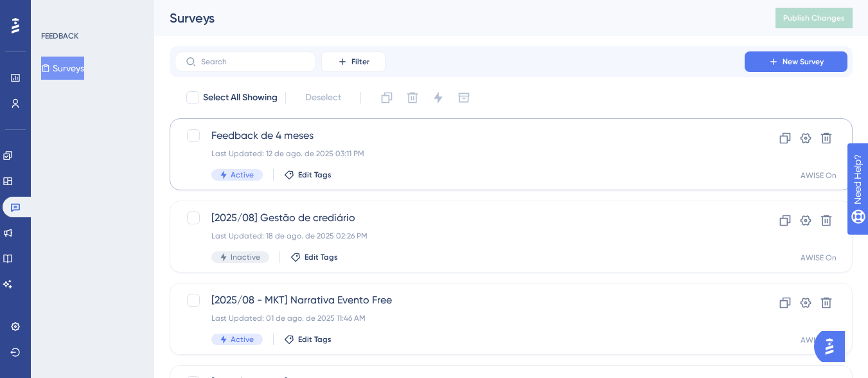 The image size is (868, 378). Describe the element at coordinates (459, 153) in the screenshot. I see `div: Last Updated: 12 de ago. de 2025 03:11 PM` at that location.